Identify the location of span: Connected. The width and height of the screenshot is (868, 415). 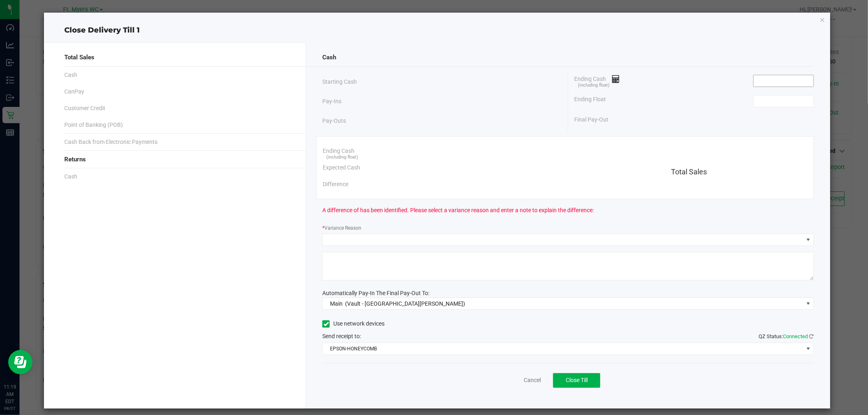
(795, 336).